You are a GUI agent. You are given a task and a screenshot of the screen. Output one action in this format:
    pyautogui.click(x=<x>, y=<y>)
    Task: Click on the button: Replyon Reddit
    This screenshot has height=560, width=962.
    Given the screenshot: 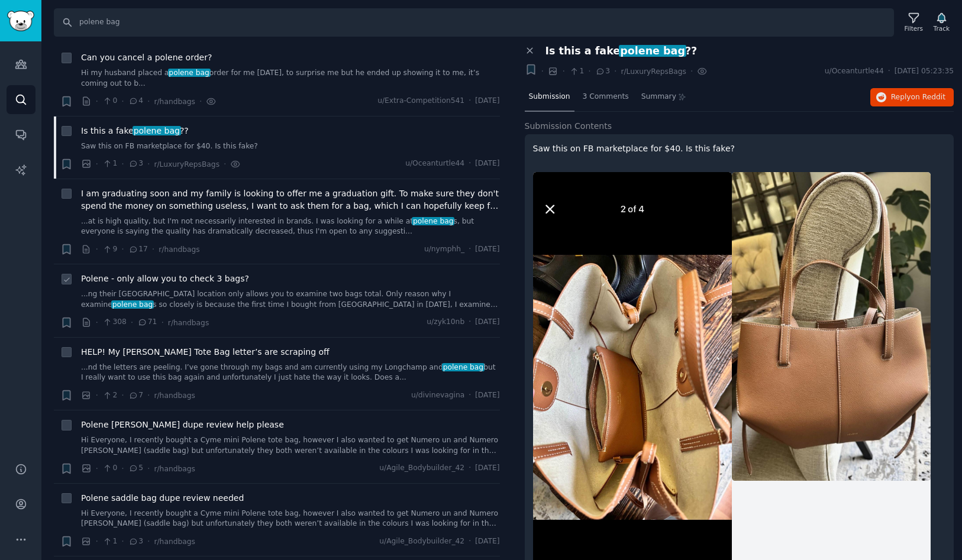 What is the action you would take?
    pyautogui.click(x=911, y=97)
    